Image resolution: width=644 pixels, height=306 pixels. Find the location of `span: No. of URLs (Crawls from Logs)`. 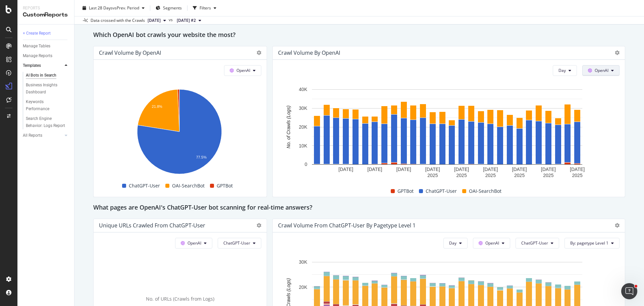

span: No. of URLs (Crawls from Logs) is located at coordinates (180, 299).